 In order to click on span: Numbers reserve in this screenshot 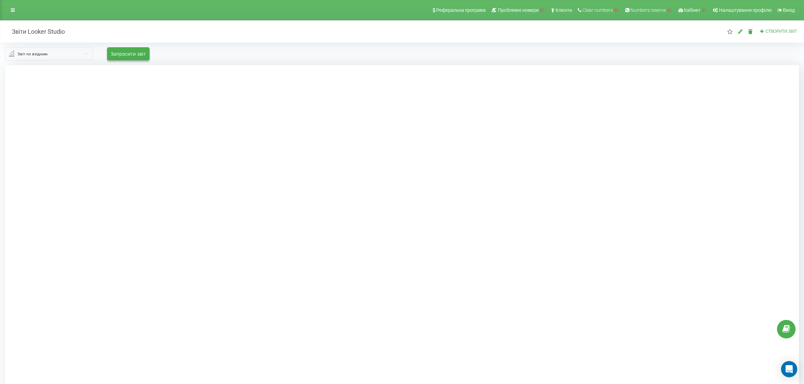, I will do `click(648, 10)`.